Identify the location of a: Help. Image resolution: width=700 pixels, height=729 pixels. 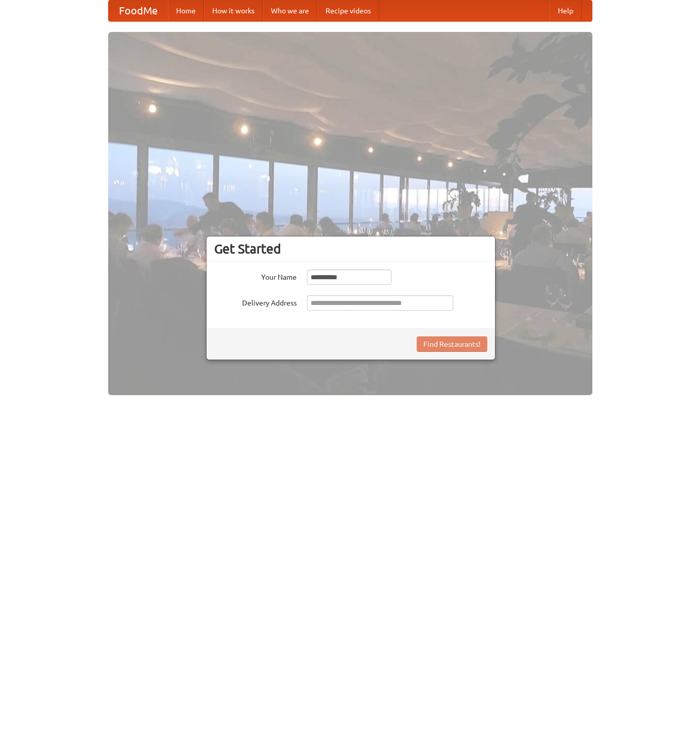
(565, 11).